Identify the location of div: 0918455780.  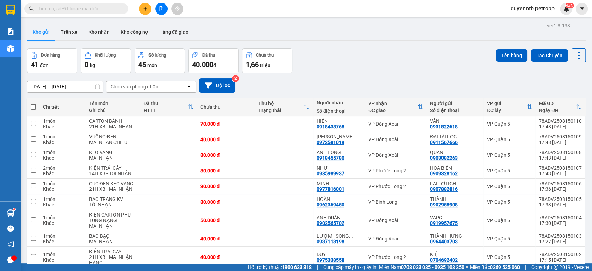
(330, 158).